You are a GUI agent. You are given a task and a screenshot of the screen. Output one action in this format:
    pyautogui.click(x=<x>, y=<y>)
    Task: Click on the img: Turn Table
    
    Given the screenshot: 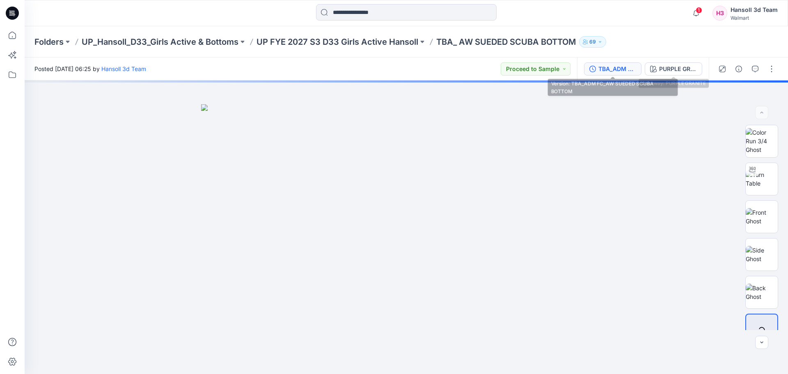 What is the action you would take?
    pyautogui.click(x=761, y=179)
    